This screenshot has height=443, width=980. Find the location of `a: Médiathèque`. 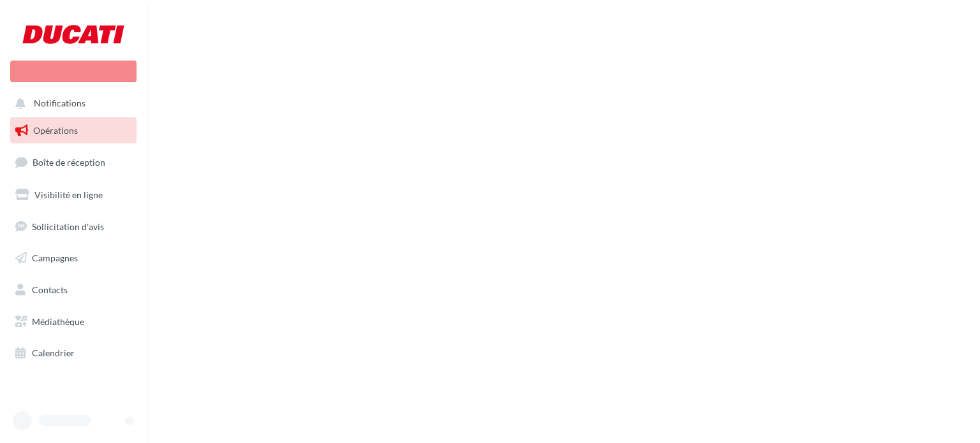

a: Médiathèque is located at coordinates (74, 322).